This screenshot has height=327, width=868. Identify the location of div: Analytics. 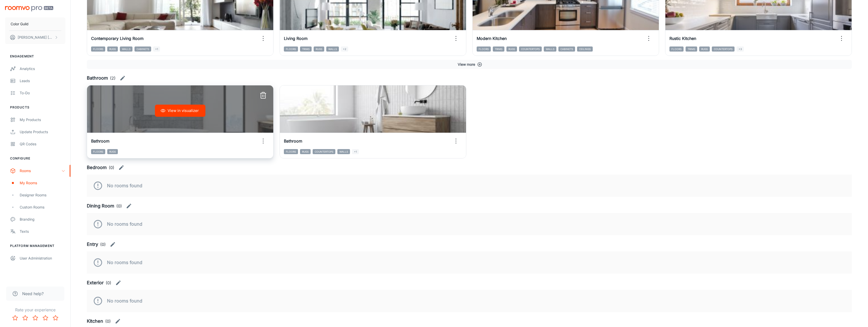
(42, 69).